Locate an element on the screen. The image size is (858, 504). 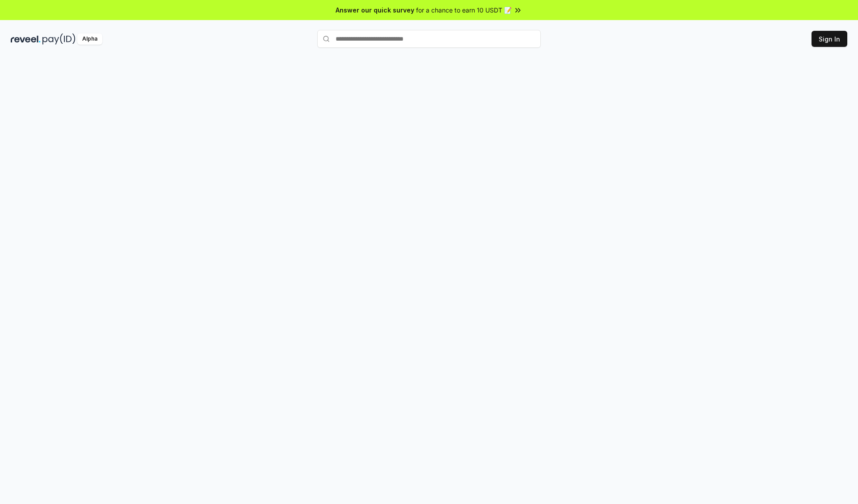
img: pay_id is located at coordinates (59, 38).